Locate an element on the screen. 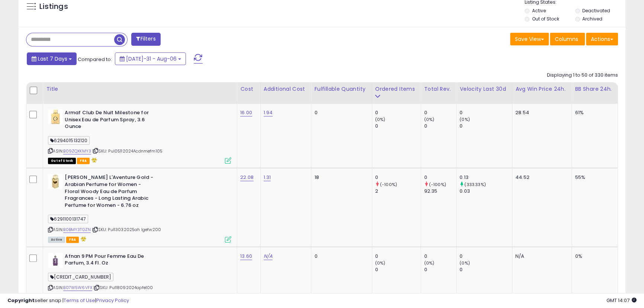 This screenshot has height=308, width=644. a: B07W5W6VFX is located at coordinates (78, 287).